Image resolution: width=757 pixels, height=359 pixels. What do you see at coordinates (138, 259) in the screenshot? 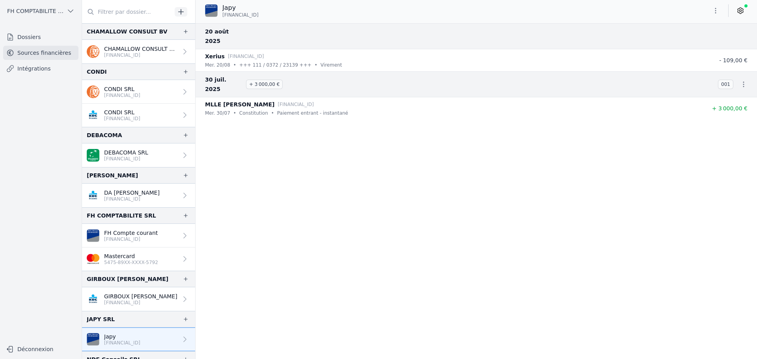
I see `a: Mastercard 5475-89XX-XXXX-5792` at bounding box center [138, 259].